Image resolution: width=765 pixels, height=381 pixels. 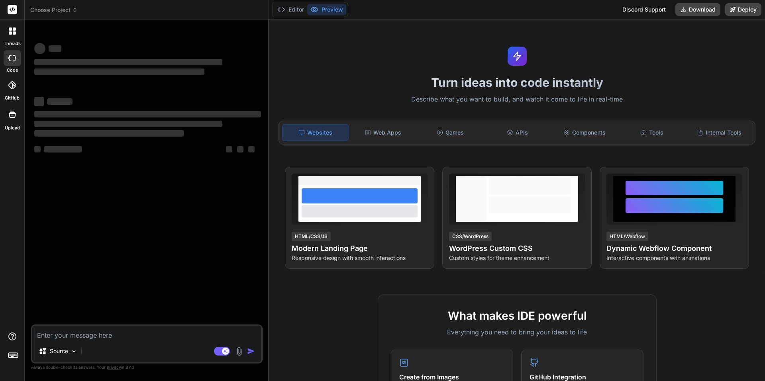 What do you see at coordinates (517, 133) in the screenshot?
I see `div: APIs` at bounding box center [517, 133].